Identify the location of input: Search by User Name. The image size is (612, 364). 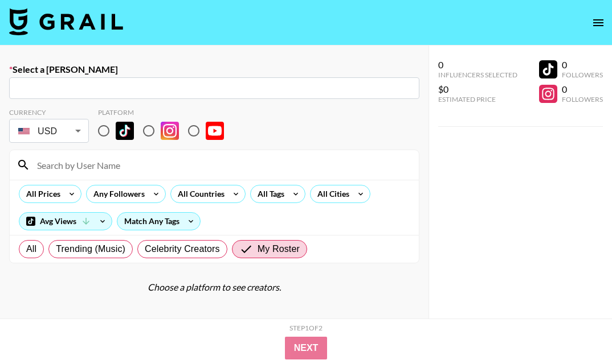
(221, 165).